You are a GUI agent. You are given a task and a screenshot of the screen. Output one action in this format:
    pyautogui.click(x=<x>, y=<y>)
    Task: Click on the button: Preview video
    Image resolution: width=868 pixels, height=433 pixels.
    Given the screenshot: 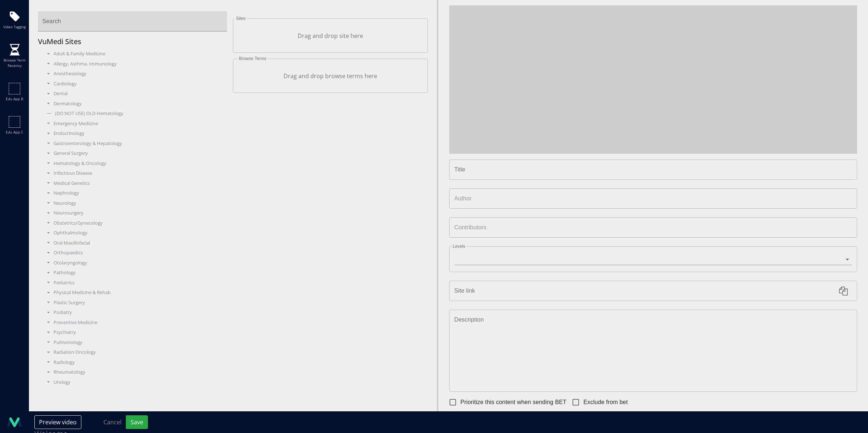 What is the action you would take?
    pyautogui.click(x=58, y=421)
    